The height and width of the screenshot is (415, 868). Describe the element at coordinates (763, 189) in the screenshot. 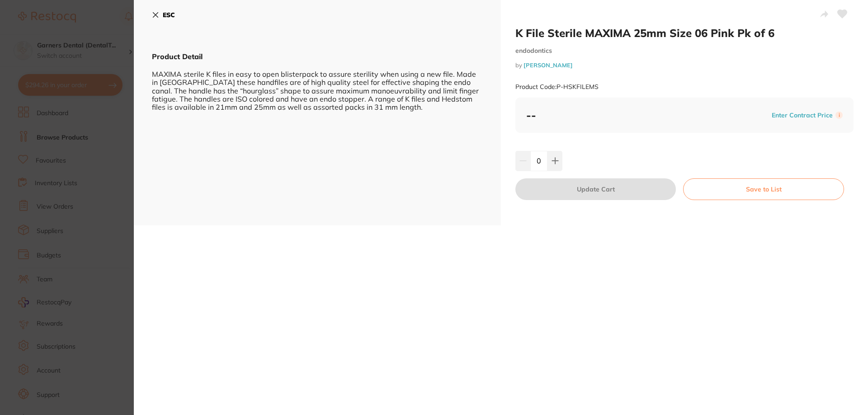

I see `button: Save to List` at that location.